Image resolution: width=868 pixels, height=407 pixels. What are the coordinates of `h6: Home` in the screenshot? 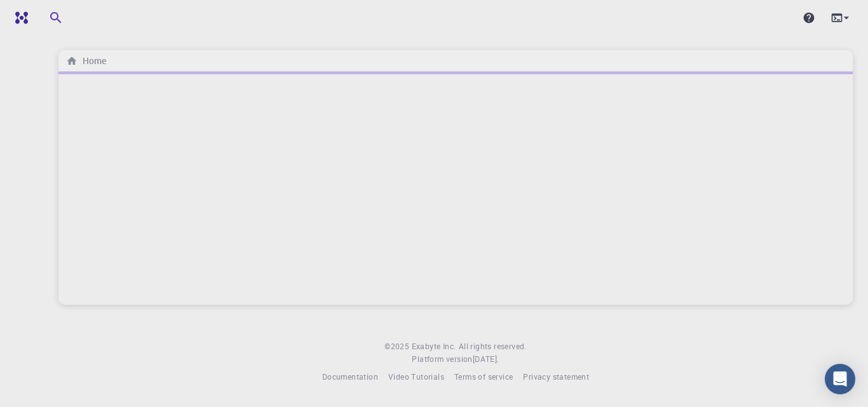 It's located at (92, 61).